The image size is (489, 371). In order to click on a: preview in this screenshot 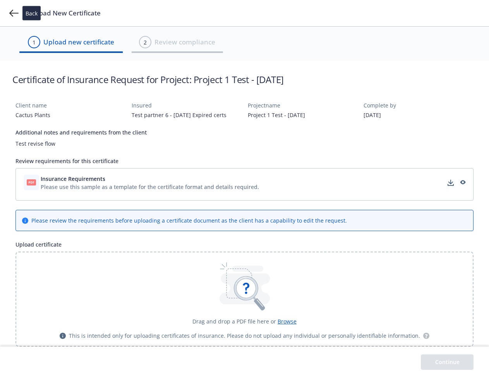, I will do `click(462, 183)`.